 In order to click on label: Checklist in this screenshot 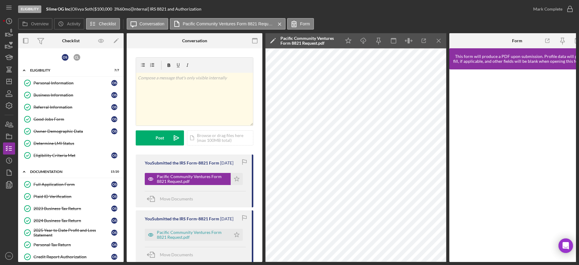, I will do `click(107, 24)`.